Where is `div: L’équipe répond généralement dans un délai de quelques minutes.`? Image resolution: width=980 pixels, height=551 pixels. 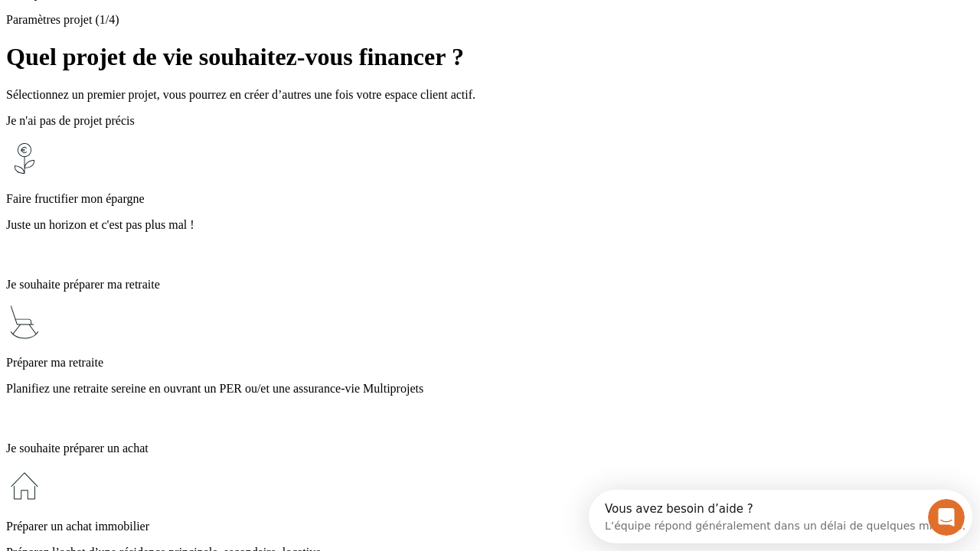
div: L’équipe répond généralement dans un délai de quelques minutes. is located at coordinates (196, 33).